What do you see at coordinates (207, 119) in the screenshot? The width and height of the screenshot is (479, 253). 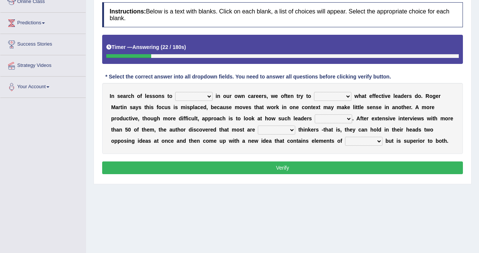 I see `b: p` at bounding box center [207, 119].